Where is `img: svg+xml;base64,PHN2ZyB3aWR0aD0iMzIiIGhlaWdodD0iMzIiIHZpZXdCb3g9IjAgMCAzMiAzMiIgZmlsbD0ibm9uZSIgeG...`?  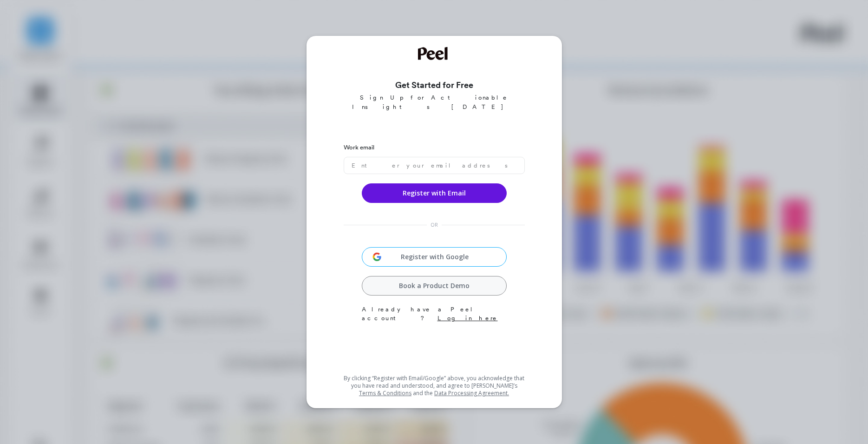
img: svg+xml;base64,PHN2ZyB3aWR0aD0iMzIiIGhlaWdodD0iMzIiIHZpZXdCb3g9IjAgMCAzMiAzMiIgZmlsbD0ibm9uZSIgeG... is located at coordinates (377, 257).